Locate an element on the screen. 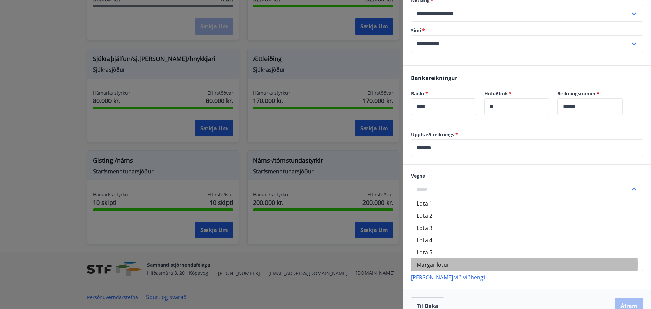 The width and height of the screenshot is (651, 309). label: Höfuðbók is located at coordinates (517, 94).